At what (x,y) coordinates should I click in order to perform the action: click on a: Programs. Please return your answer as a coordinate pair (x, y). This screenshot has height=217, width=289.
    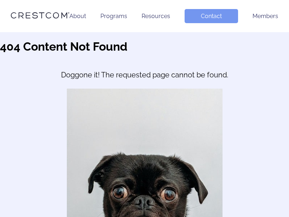
    Looking at the image, I should click on (114, 16).